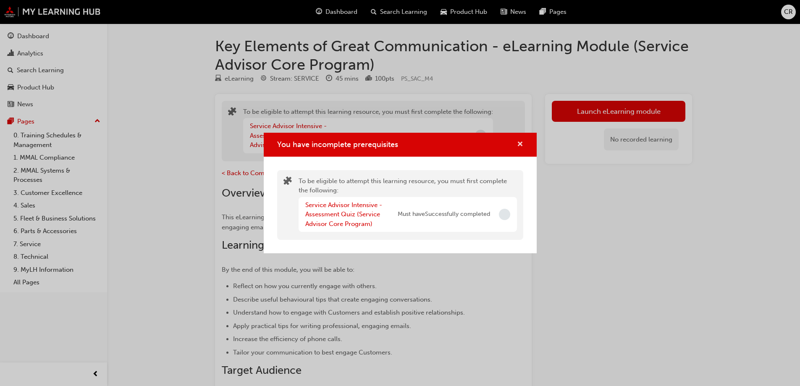 This screenshot has height=386, width=800. I want to click on span: puzzle-icon, so click(288, 182).